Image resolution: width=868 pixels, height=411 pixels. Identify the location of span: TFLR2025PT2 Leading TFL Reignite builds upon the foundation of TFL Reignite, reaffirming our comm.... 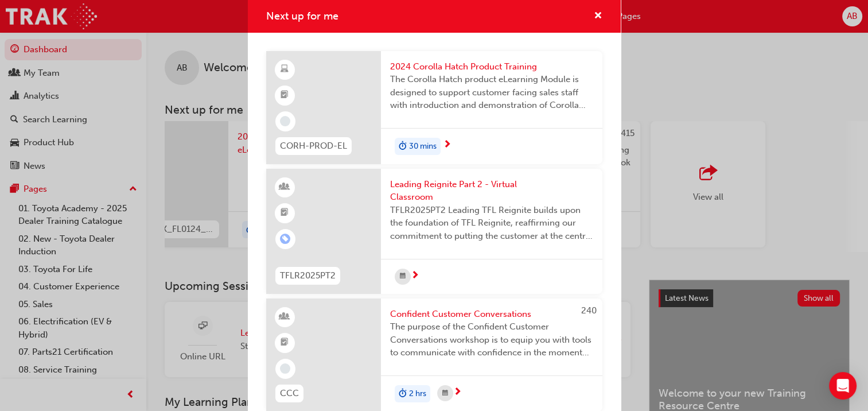
(492, 223).